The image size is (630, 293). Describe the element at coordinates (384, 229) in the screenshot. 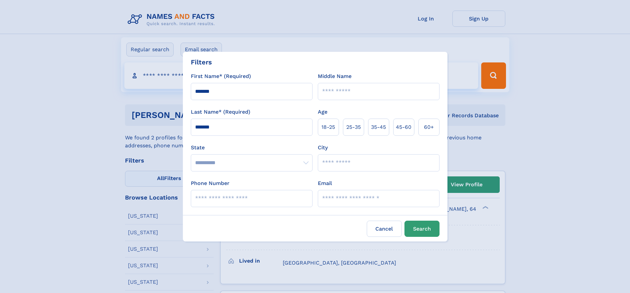

I see `label: Cancel` at that location.